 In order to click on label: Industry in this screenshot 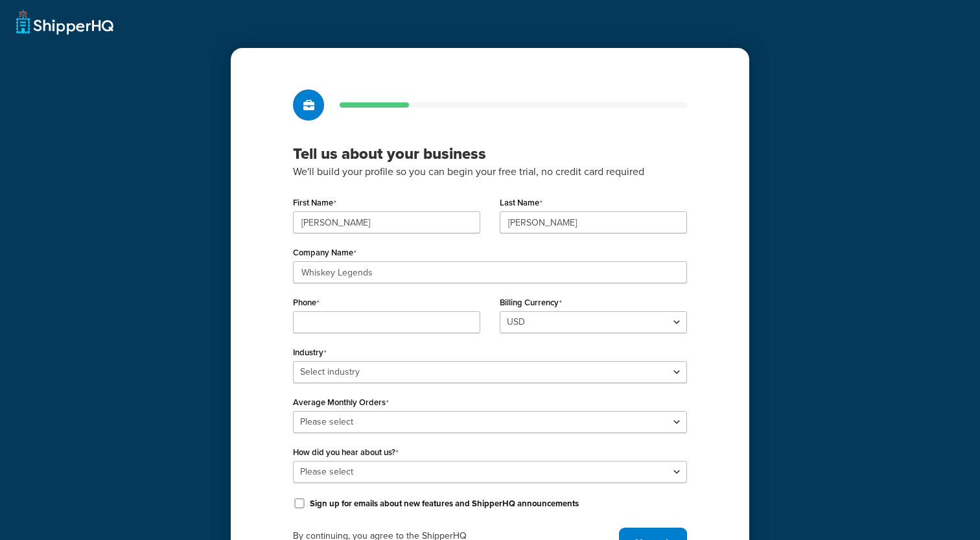, I will do `click(309, 353)`.